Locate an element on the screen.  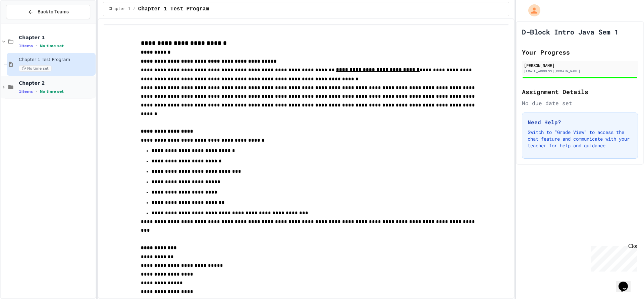
button: Back to Teams is located at coordinates (48, 11).